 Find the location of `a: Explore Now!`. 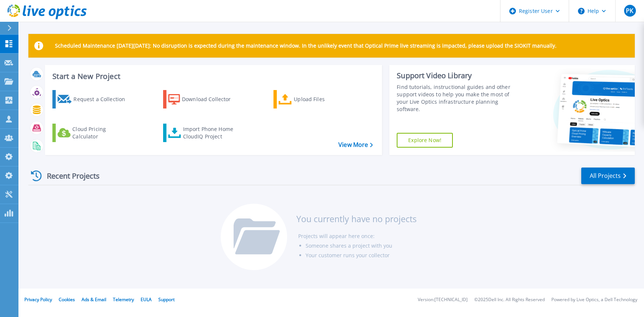

a: Explore Now! is located at coordinates (424, 140).